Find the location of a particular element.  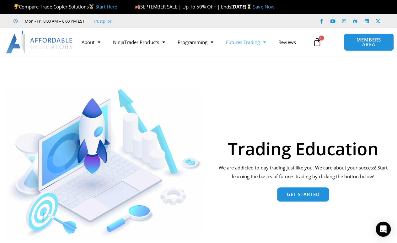

img: LogoAI | Affordable Indicators – NinjaTrader is located at coordinates (40, 42).